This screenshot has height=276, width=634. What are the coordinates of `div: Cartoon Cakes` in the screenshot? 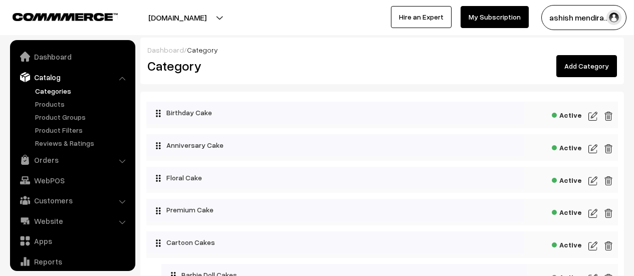 It's located at (335, 243).